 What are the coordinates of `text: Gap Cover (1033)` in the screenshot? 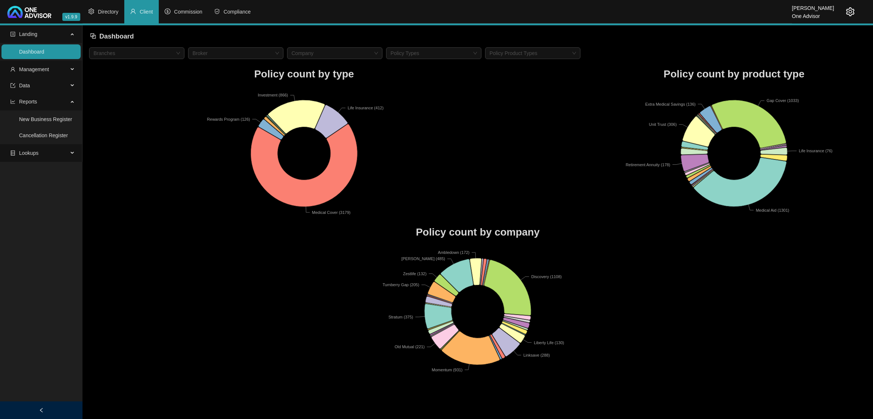 It's located at (783, 100).